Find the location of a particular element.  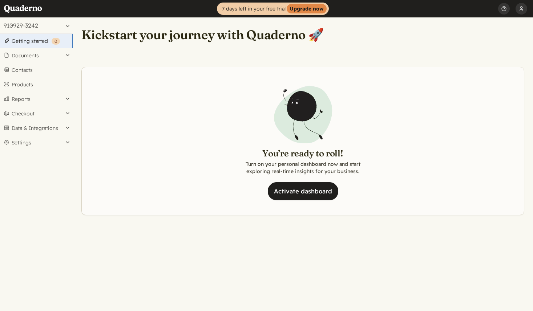

p: Turn on your personal dashboard now and start exploring real-time insights for your business. is located at coordinates (303, 168).